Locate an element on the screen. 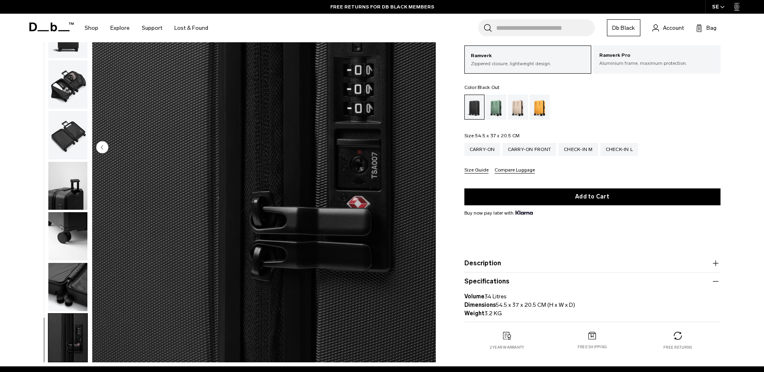 Image resolution: width=764 pixels, height=372 pixels. a: Ramverk Pro Aluminium frame, maximum protection. is located at coordinates (657, 59).